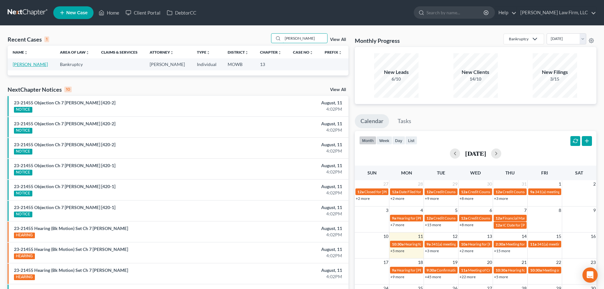  I want to click on span: 2, so click(594, 184).